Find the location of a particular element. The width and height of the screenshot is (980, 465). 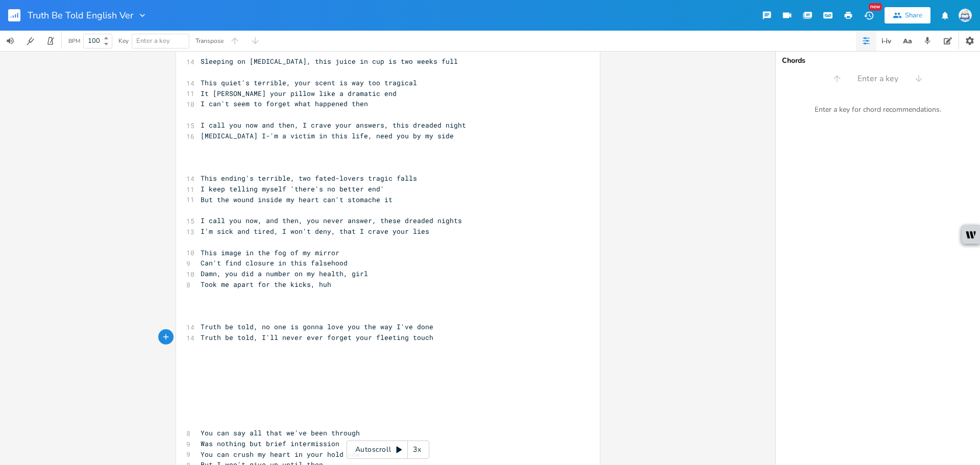

span: I keep telling myself 'there's no better end' is located at coordinates (293, 189).